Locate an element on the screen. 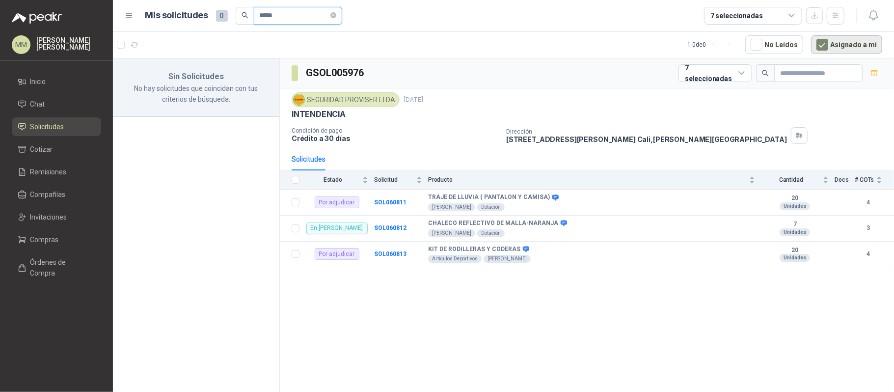  b: 3 is located at coordinates (868, 228).